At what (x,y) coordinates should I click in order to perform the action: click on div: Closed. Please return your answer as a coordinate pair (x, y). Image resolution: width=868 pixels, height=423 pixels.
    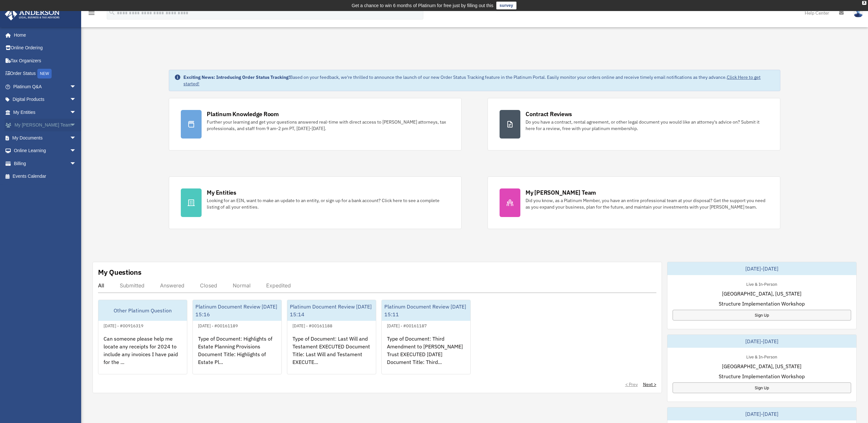
    Looking at the image, I should click on (209, 286).